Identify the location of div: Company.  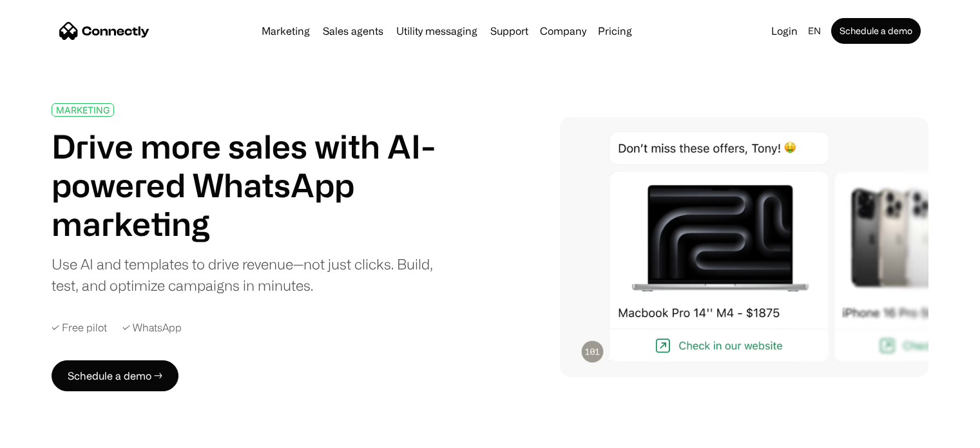
(563, 31).